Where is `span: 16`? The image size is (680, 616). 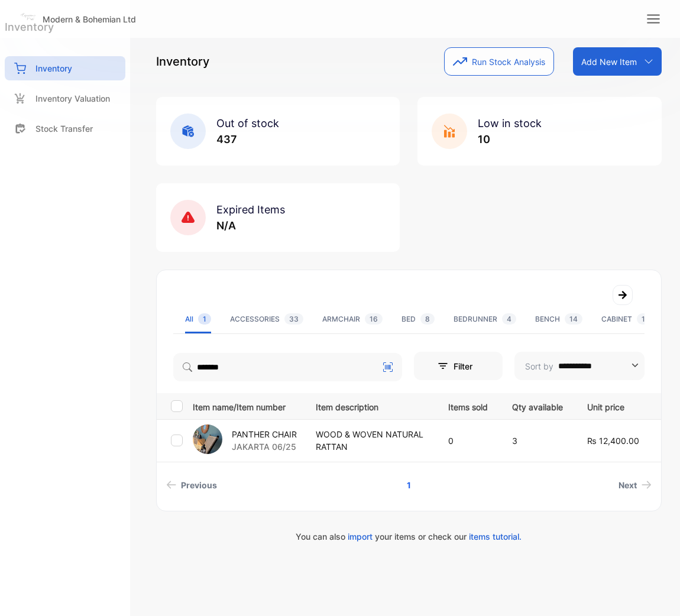
span: 16 is located at coordinates (374, 319).